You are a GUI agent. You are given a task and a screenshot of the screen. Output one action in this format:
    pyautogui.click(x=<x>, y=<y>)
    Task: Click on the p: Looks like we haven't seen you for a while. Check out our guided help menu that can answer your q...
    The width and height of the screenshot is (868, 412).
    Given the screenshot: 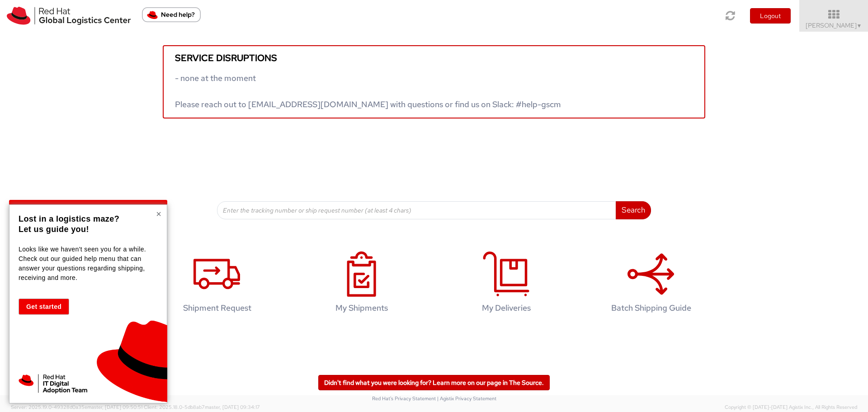 What is the action you would take?
    pyautogui.click(x=87, y=263)
    